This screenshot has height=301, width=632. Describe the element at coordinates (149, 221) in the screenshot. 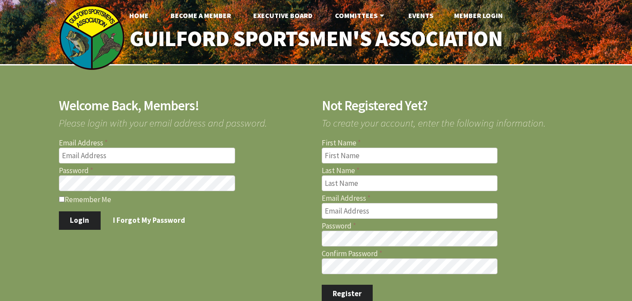

I see `a: I Forgot My Password` at that location.